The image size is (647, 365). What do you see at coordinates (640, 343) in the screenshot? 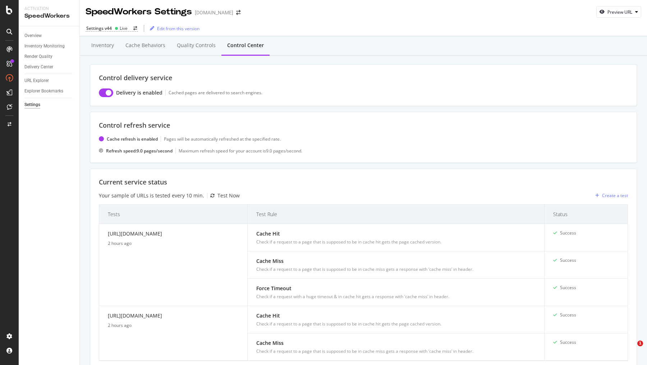
I see `span: 1` at bounding box center [640, 343].